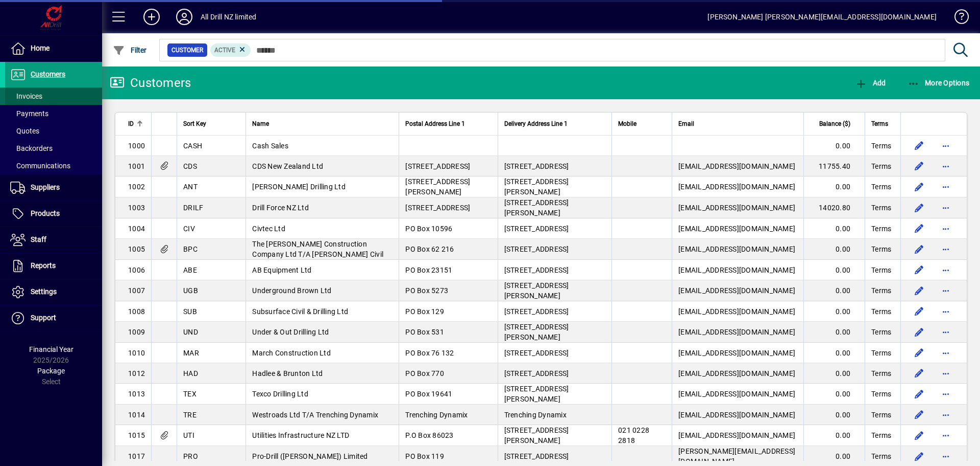  Describe the element at coordinates (190, 394) in the screenshot. I see `span: TEX` at that location.